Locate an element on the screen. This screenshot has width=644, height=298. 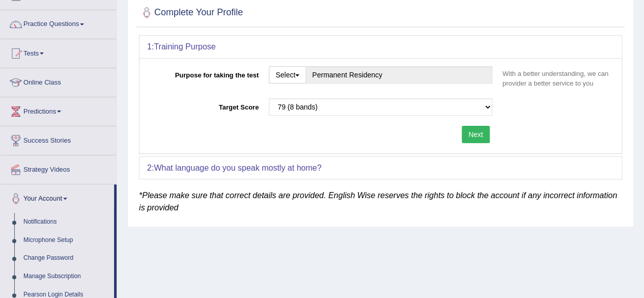
a: Notifications is located at coordinates (66, 222).